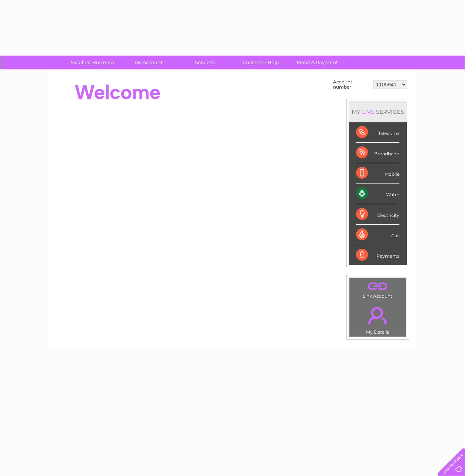  What do you see at coordinates (317, 62) in the screenshot?
I see `a: Make A Payment` at bounding box center [317, 62].